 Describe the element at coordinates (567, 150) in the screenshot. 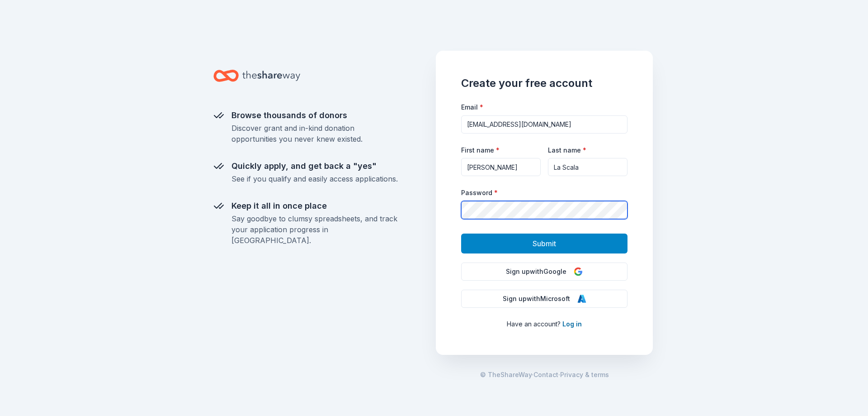

I see `label: Last name` at that location.